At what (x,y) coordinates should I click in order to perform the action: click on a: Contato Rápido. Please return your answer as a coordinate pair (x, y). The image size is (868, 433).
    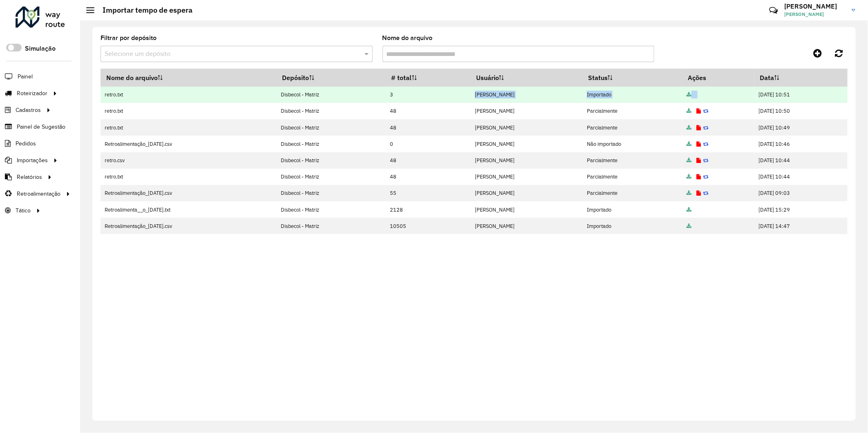
    Looking at the image, I should click on (773, 10).